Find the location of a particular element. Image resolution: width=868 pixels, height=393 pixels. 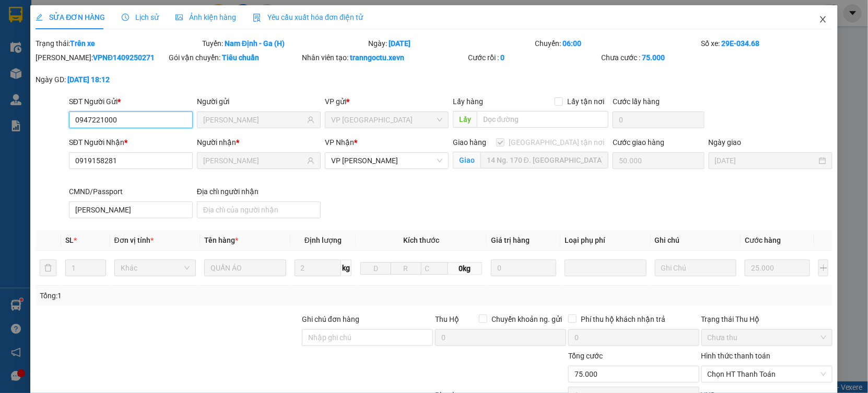

span: close is located at coordinates (824, 20).